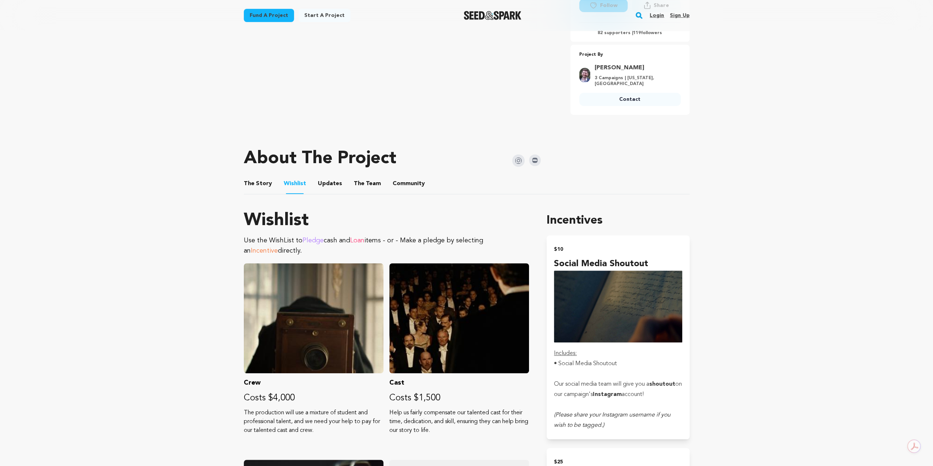 This screenshot has height=466, width=933. What do you see at coordinates (630, 55) in the screenshot?
I see `p: Project By` at bounding box center [630, 55].